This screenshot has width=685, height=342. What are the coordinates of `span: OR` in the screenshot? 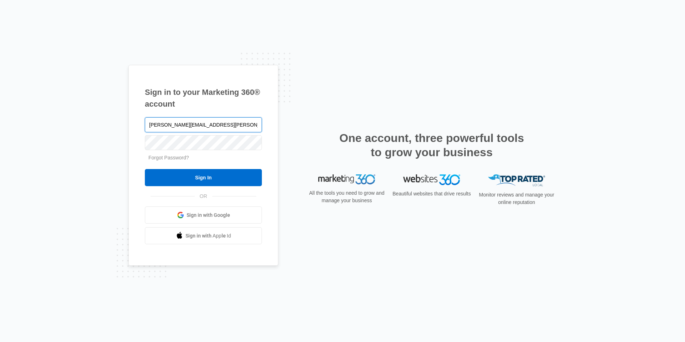 It's located at (203, 196).